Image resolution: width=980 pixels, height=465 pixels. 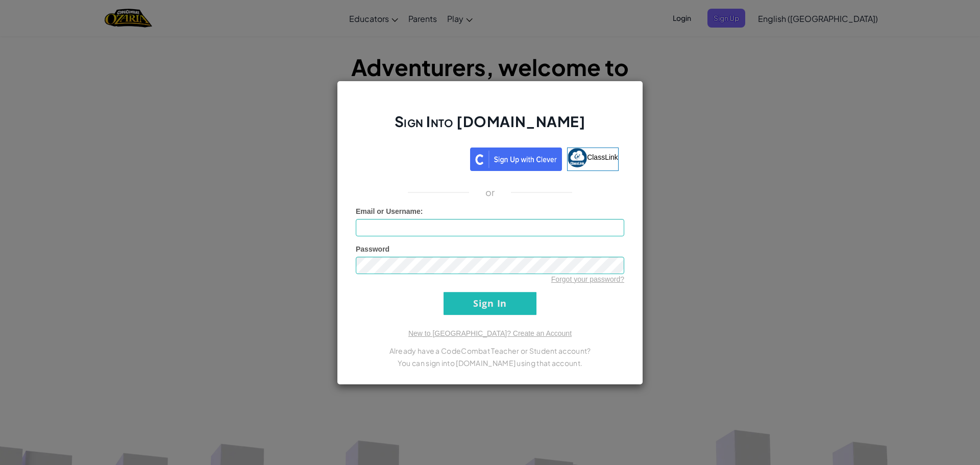 What do you see at coordinates (588, 279) in the screenshot?
I see `a: Forgot your password?` at bounding box center [588, 279].